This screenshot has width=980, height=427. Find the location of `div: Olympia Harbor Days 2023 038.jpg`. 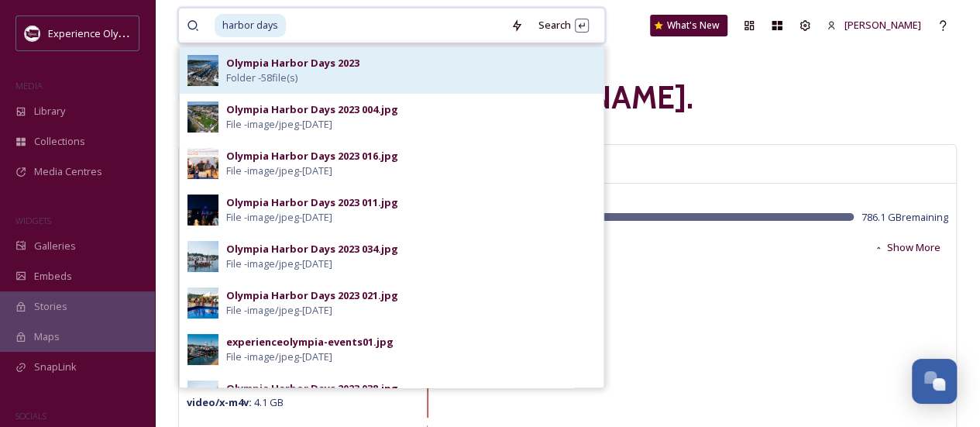

div: Olympia Harbor Days 2023 038.jpg is located at coordinates (312, 389).